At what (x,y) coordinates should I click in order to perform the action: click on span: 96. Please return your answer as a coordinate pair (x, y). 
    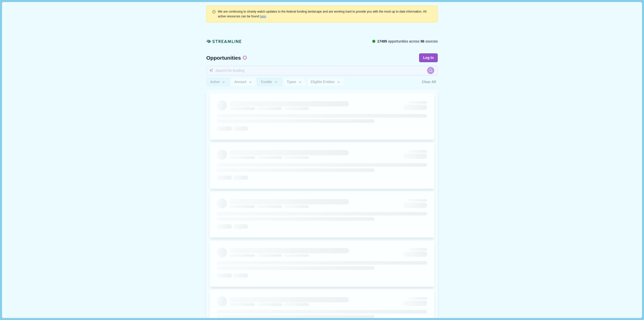
    Looking at the image, I should click on (423, 41).